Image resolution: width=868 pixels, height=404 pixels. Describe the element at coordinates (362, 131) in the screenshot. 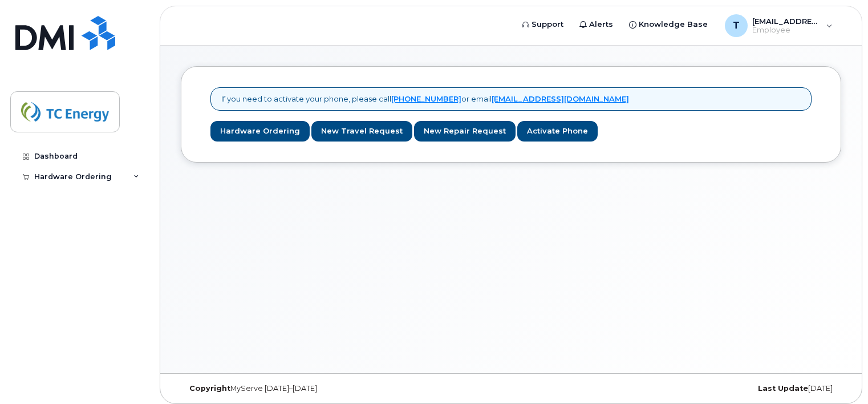

I see `a: New Travel Request` at that location.